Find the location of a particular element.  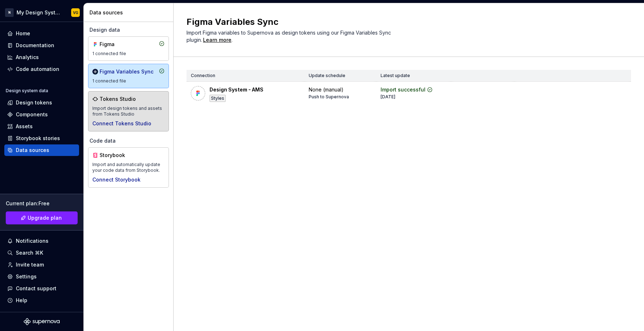

a: Invite team is located at coordinates (42, 265).